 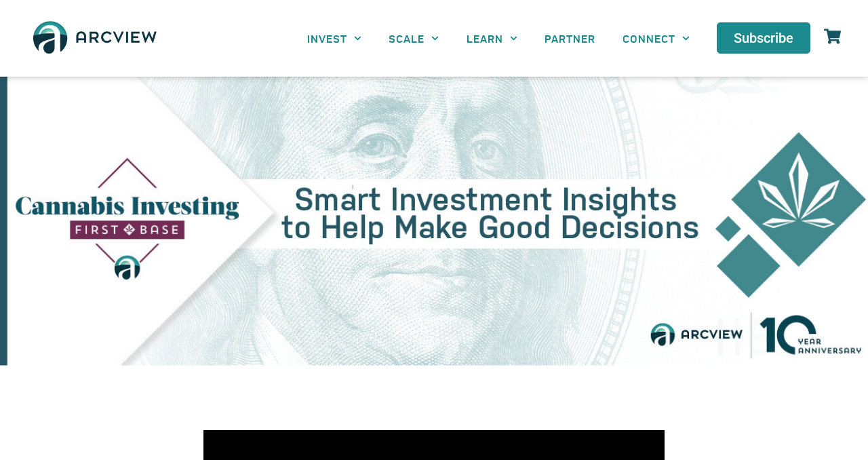 I want to click on a: INVEST, so click(x=334, y=38).